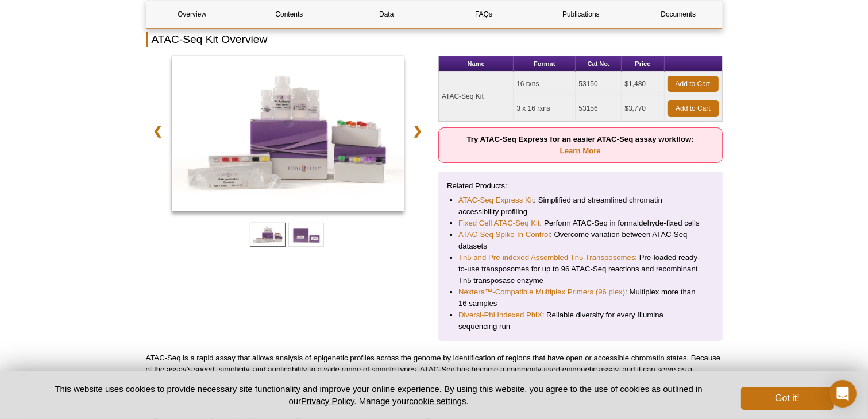 This screenshot has width=868, height=419. What do you see at coordinates (580, 145) in the screenshot?
I see `strong: Try ATAC-Seq Express for an easier ATAC-Seq assay workflow:` at bounding box center [580, 145].